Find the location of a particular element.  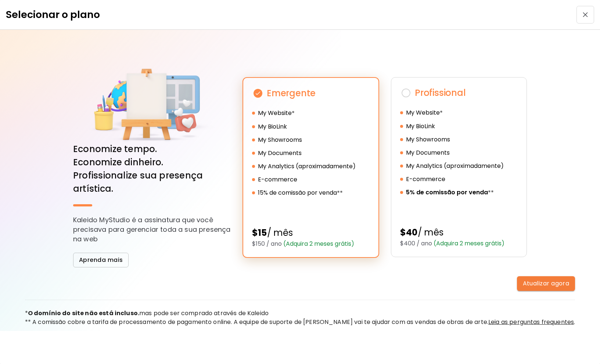

h2: Profissional is located at coordinates (459, 93).